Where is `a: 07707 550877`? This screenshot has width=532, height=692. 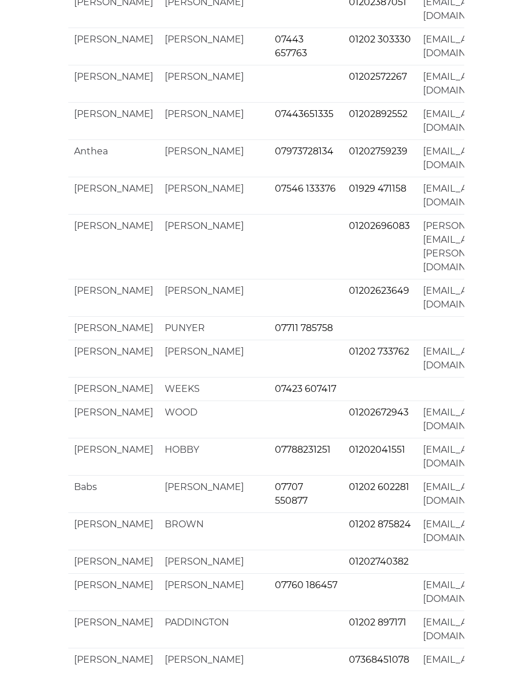 a: 07707 550877 is located at coordinates (291, 519).